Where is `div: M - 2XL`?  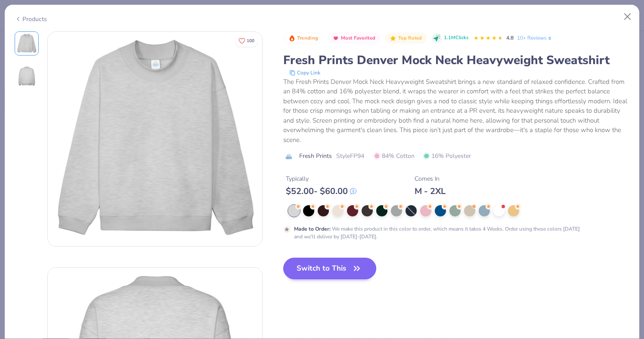 div: M - 2XL is located at coordinates (430, 191).